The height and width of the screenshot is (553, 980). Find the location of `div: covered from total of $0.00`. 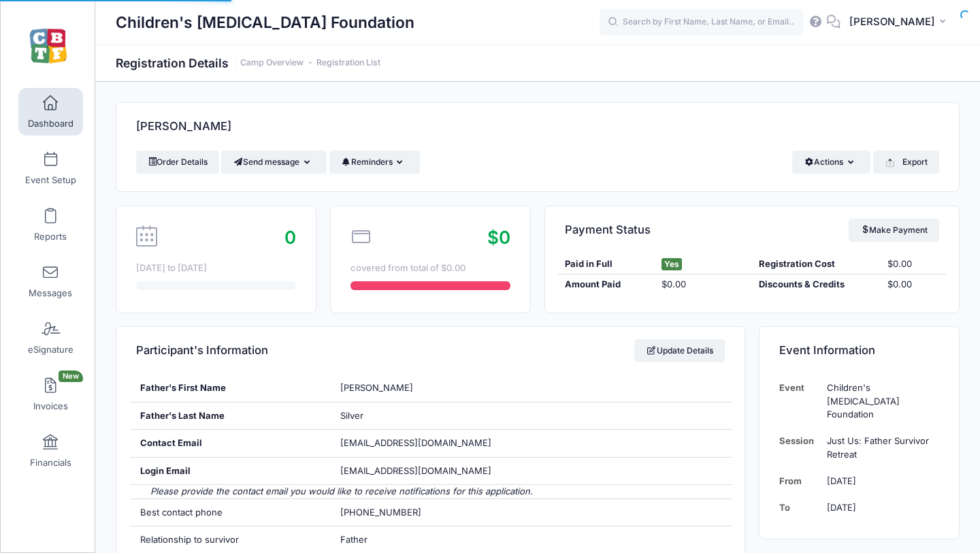

div: covered from total of $0.00 is located at coordinates (430, 268).